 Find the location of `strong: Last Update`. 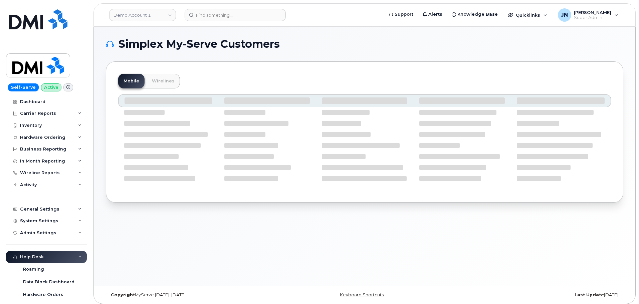

strong: Last Update is located at coordinates (589, 295).